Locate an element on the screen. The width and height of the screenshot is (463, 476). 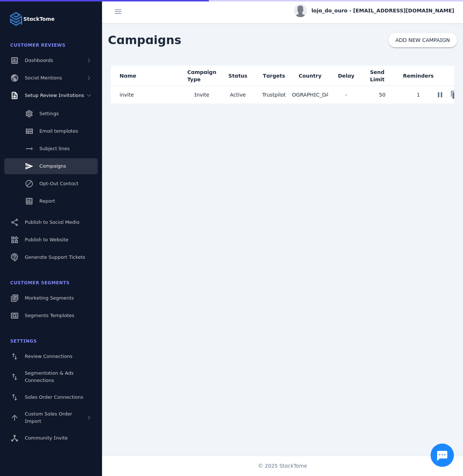
span: Segments Templates is located at coordinates (49, 316).